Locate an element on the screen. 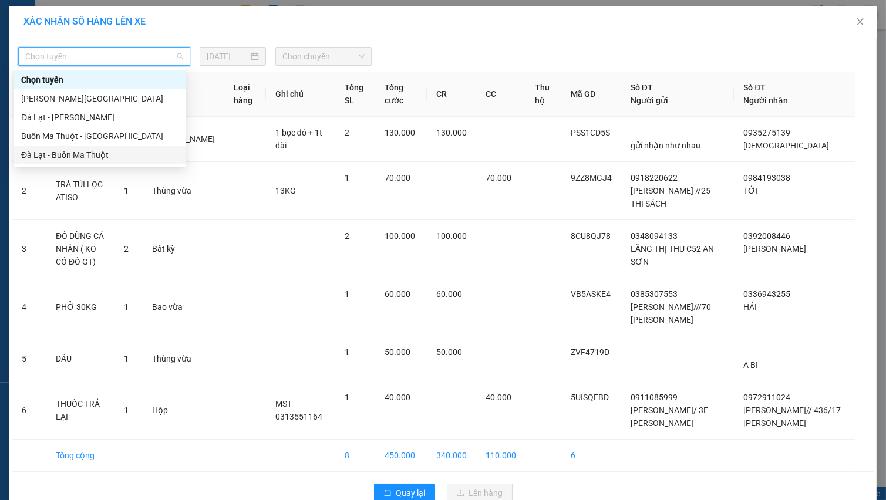 This screenshot has width=886, height=500. td: Bất kỳ is located at coordinates (183, 249).